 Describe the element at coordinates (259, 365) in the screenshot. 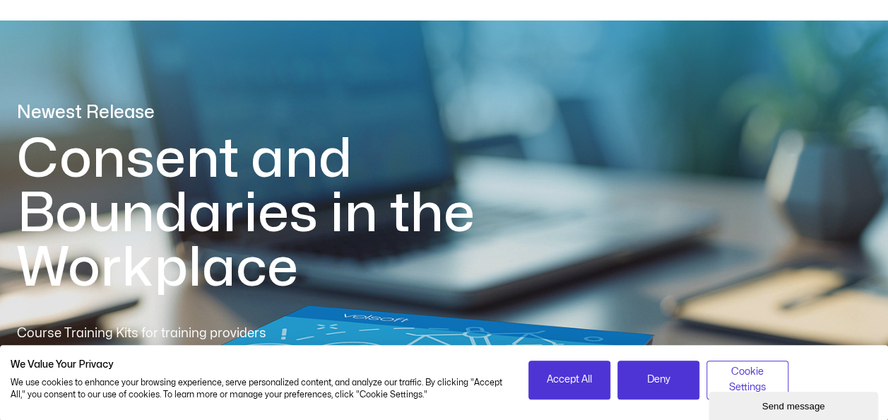

I see `h2: We Value Your Privacy` at that location.